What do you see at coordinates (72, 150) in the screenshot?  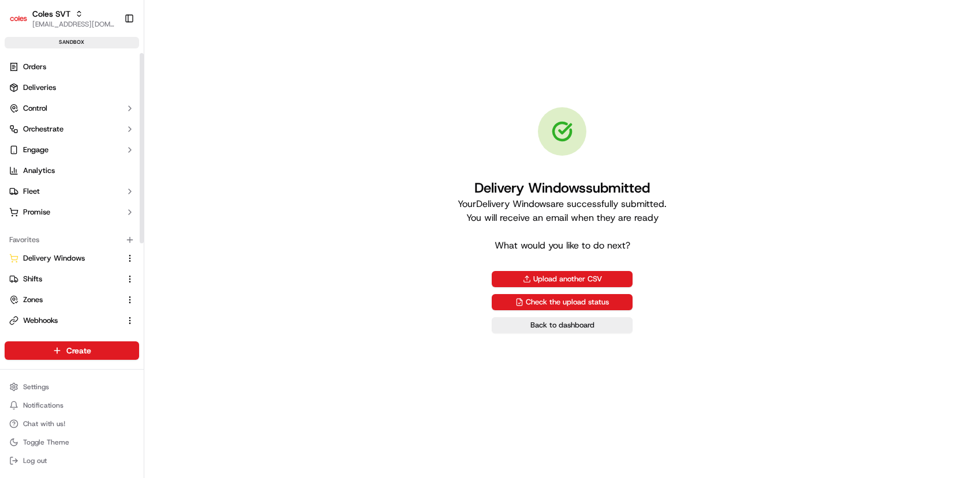 I see `button: Engage` at bounding box center [72, 150].